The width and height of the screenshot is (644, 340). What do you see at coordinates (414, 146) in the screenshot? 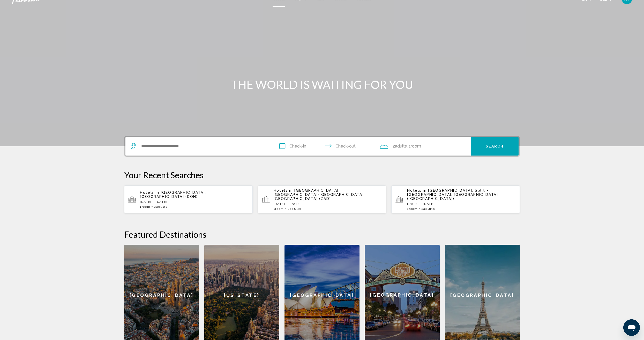
I see `span: , 1` at bounding box center [414, 146].